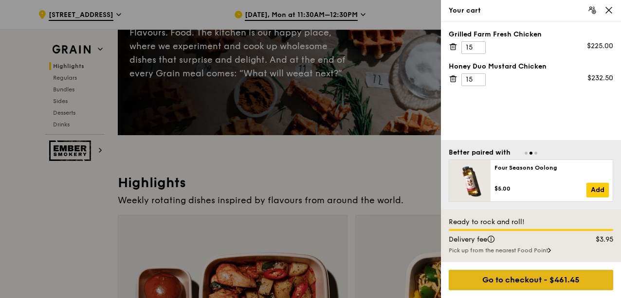 The width and height of the screenshot is (621, 298). What do you see at coordinates (531, 153) in the screenshot?
I see `span: Go to slide 2` at bounding box center [531, 153].